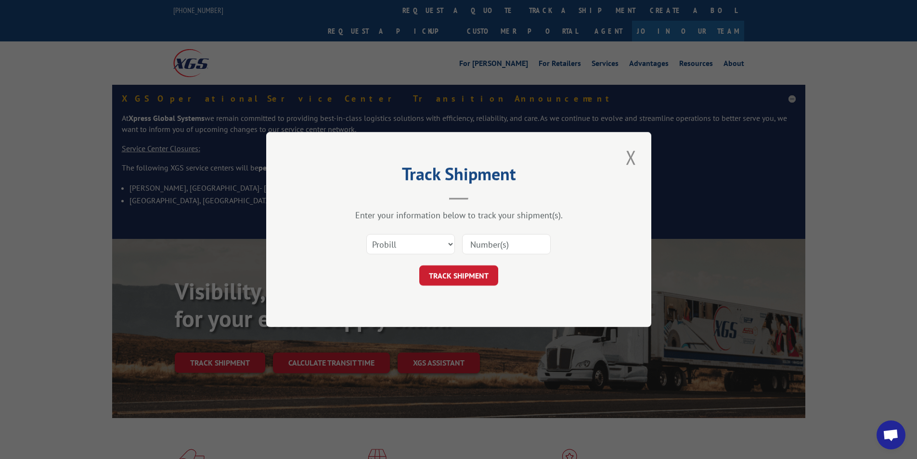  I want to click on button: Close modal, so click(631, 157).